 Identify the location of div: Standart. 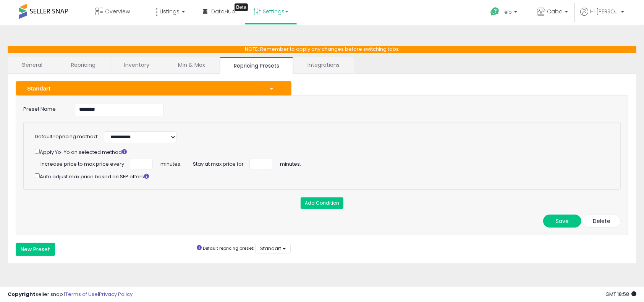
(143, 88).